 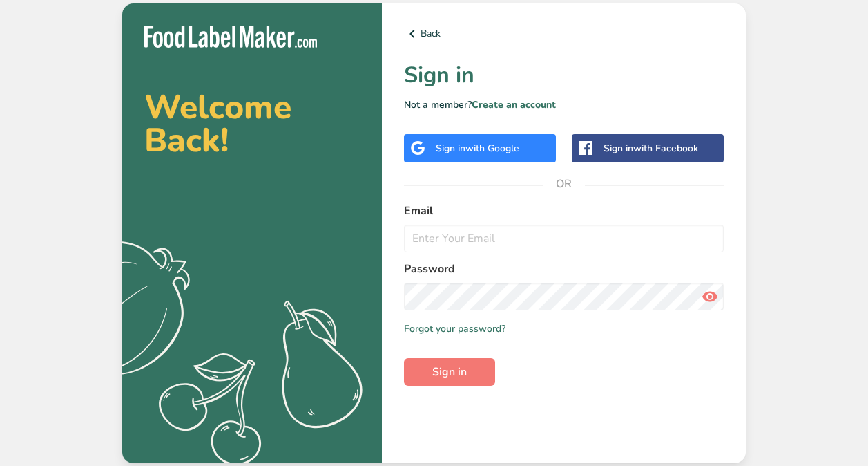 I want to click on button: Sign in, so click(x=450, y=372).